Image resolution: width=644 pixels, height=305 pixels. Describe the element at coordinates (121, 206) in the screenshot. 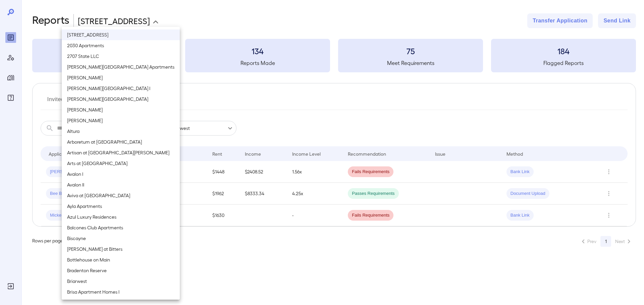

I see `li: Ayla Apartments` at that location.